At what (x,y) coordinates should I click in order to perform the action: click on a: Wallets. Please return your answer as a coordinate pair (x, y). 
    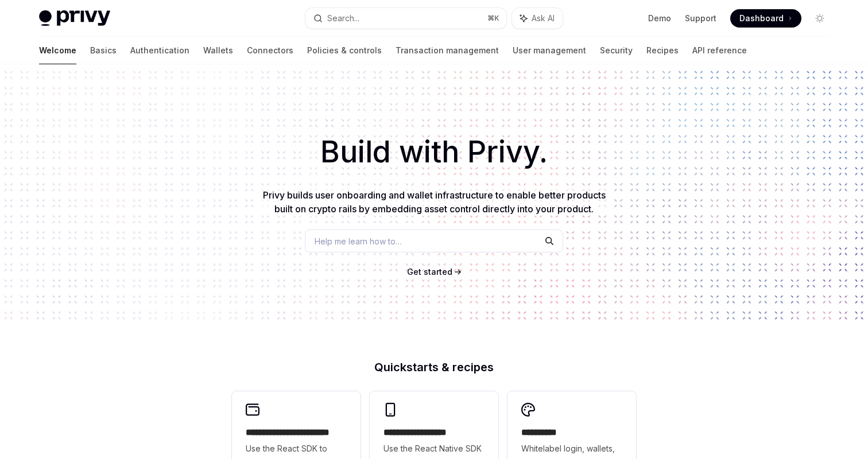
    Looking at the image, I should click on (218, 51).